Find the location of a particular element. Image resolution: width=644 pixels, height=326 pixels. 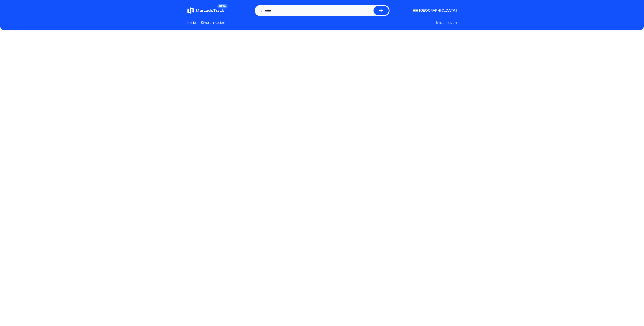

img: MercadoTrack is located at coordinates (191, 10).